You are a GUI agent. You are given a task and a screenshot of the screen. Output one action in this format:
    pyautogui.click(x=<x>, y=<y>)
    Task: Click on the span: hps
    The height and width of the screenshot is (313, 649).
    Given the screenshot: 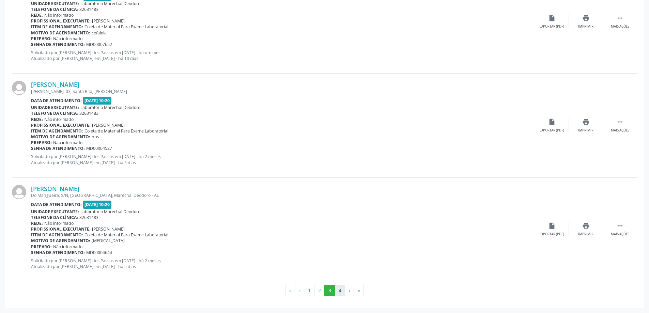 What is the action you would take?
    pyautogui.click(x=95, y=137)
    